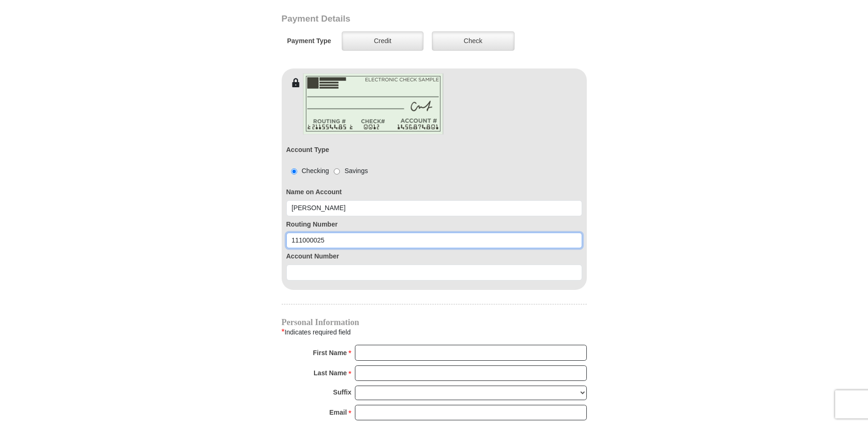 The image size is (868, 425). I want to click on img: check-en.png, so click(373, 104).